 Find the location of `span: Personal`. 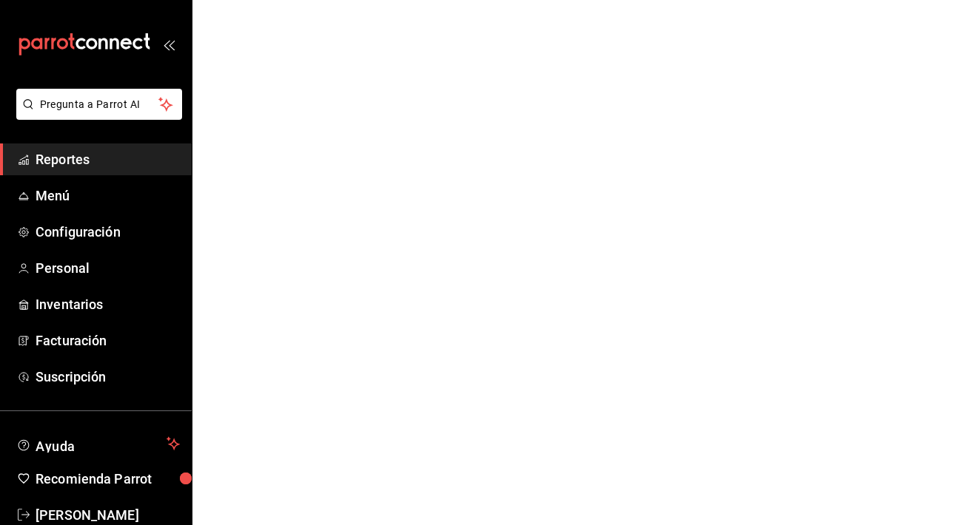

span: Personal is located at coordinates (107, 267).